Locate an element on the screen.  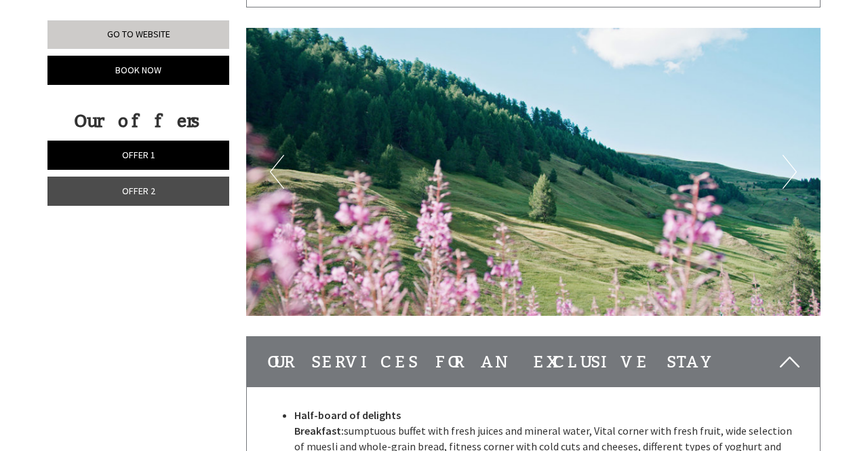
a: Go to website is located at coordinates (138, 35).